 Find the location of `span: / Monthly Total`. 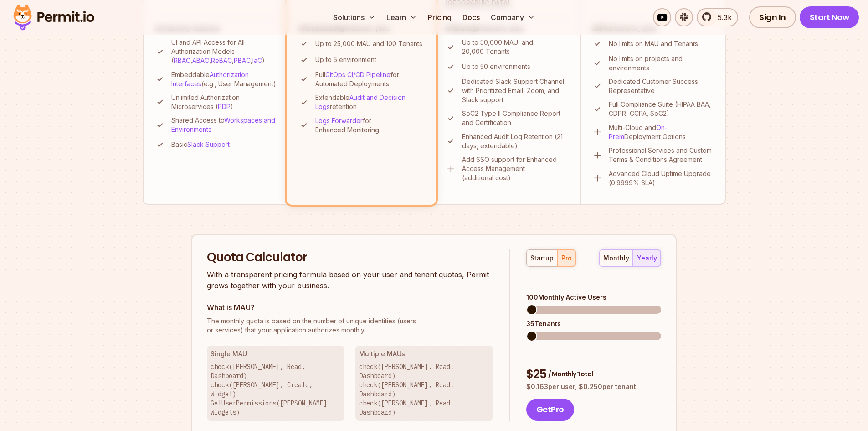

span: / Monthly Total is located at coordinates (571, 374).